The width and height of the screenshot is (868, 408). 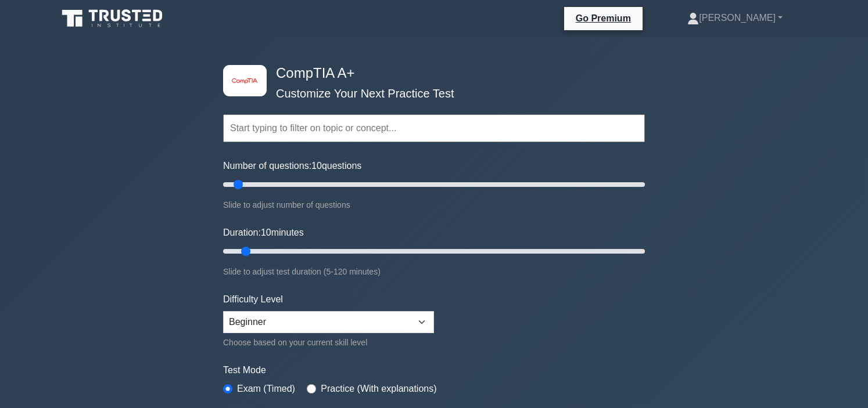 What do you see at coordinates (328, 342) in the screenshot?
I see `div: Choose based on your current skill level` at bounding box center [328, 342].